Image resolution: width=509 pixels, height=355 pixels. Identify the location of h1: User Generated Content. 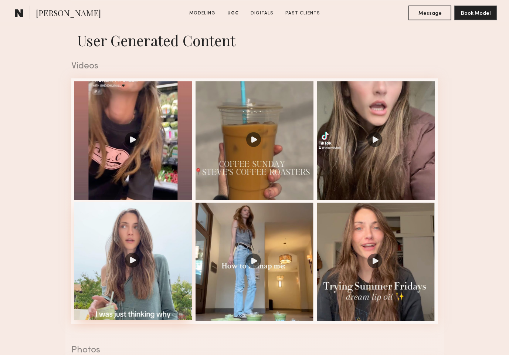
(255, 40).